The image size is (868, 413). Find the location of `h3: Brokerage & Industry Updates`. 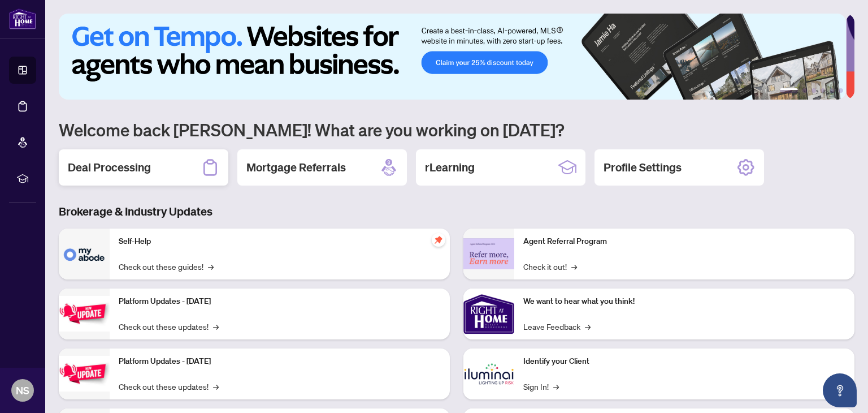

h3: Brokerage & Industry Updates is located at coordinates (457, 212).